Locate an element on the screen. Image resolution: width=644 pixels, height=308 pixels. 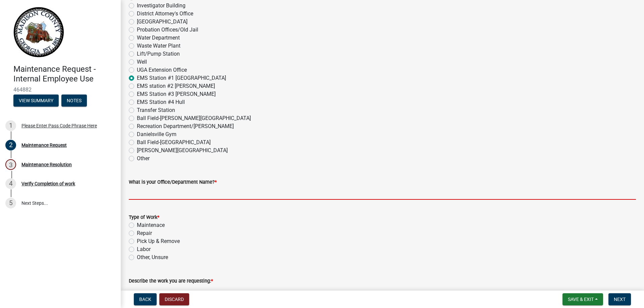
span: Back is located at coordinates (145, 299).